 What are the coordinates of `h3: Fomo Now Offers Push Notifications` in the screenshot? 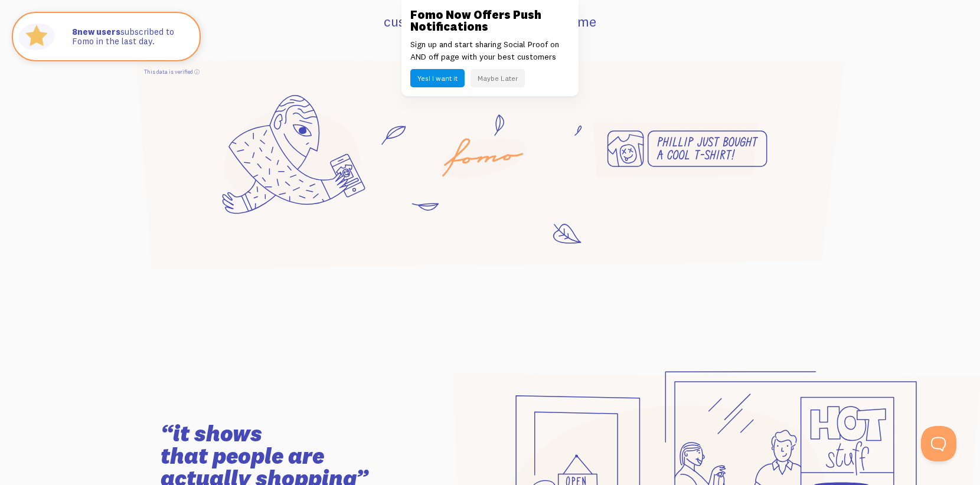 It's located at (490, 21).